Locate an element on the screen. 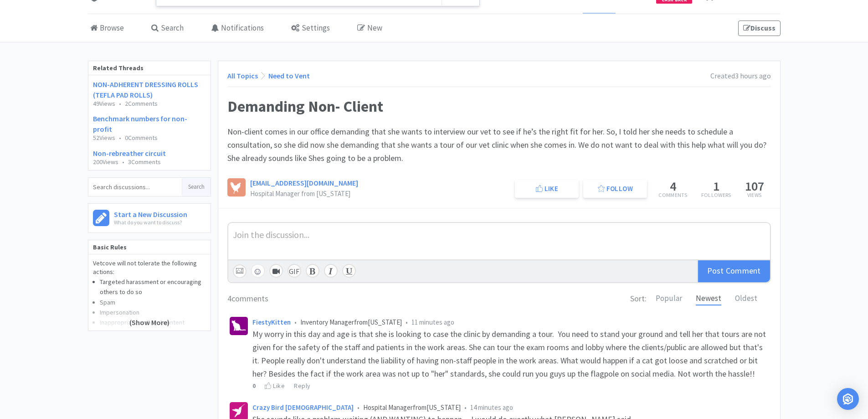  div: Newest is located at coordinates (709, 298).